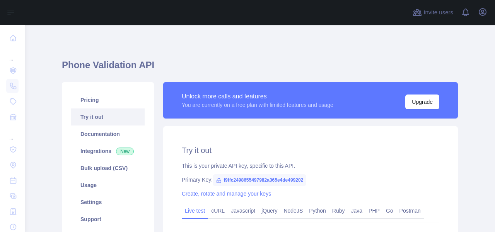 Image resolution: width=495 pixels, height=232 pixels. What do you see at coordinates (293, 211) in the screenshot?
I see `a: NodeJS` at bounding box center [293, 211].